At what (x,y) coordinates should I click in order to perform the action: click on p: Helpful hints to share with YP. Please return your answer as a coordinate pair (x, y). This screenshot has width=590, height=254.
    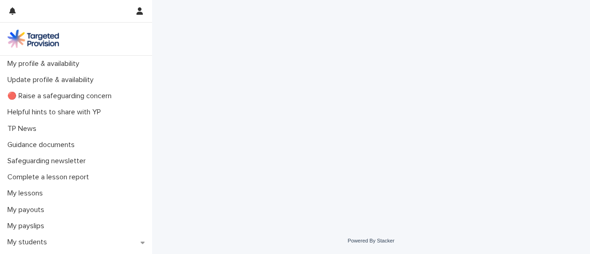
    Looking at the image, I should click on (56, 112).